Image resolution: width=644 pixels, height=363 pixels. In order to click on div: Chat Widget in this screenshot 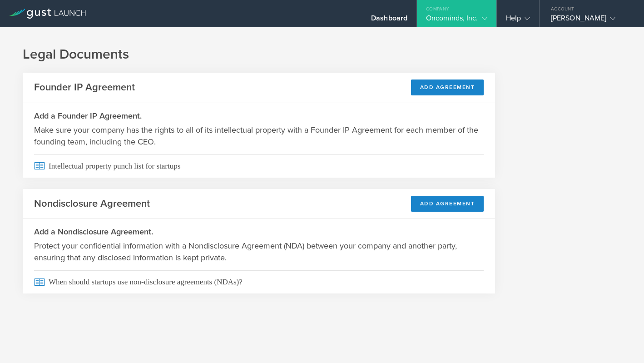, I will do `click(622, 341)`.